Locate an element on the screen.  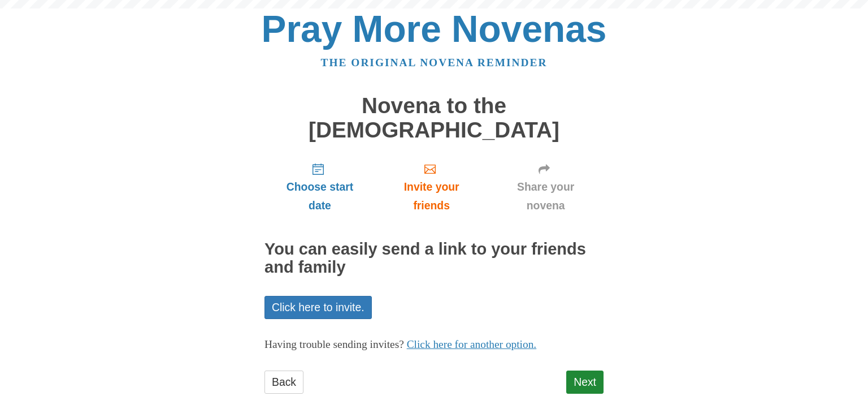
a: Back is located at coordinates (284, 381).